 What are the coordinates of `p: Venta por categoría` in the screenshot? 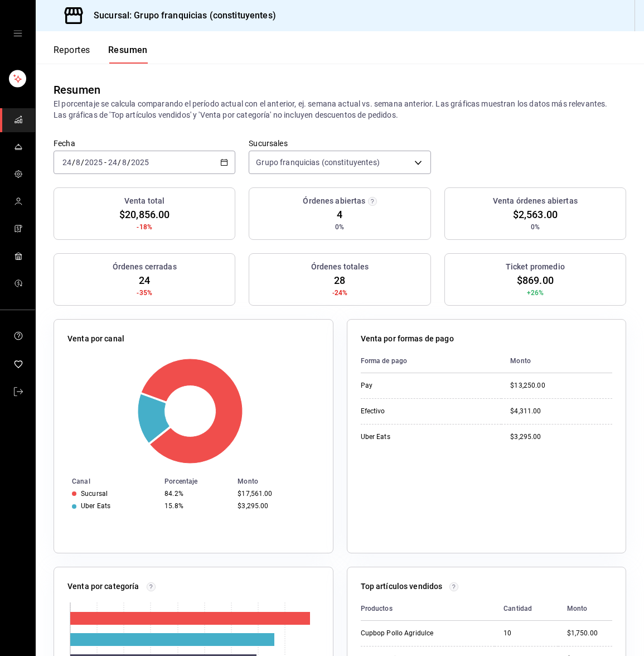 It's located at (103, 586).